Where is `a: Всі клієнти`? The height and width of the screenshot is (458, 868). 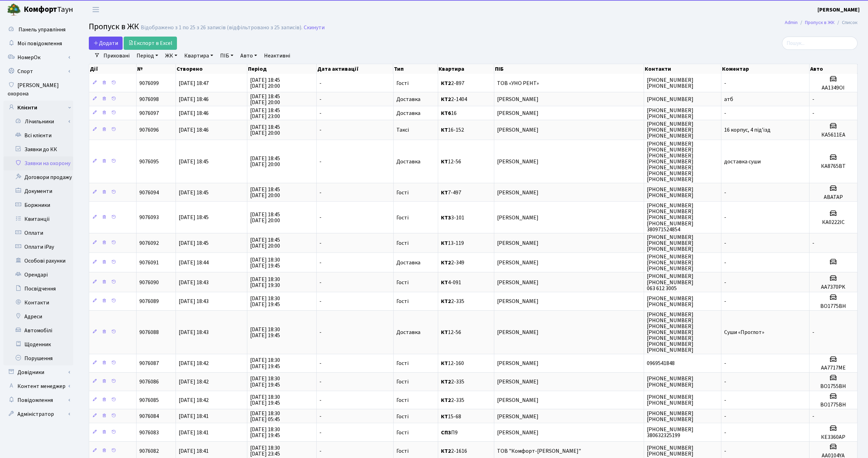
a: Всі клієнти is located at coordinates (38, 136).